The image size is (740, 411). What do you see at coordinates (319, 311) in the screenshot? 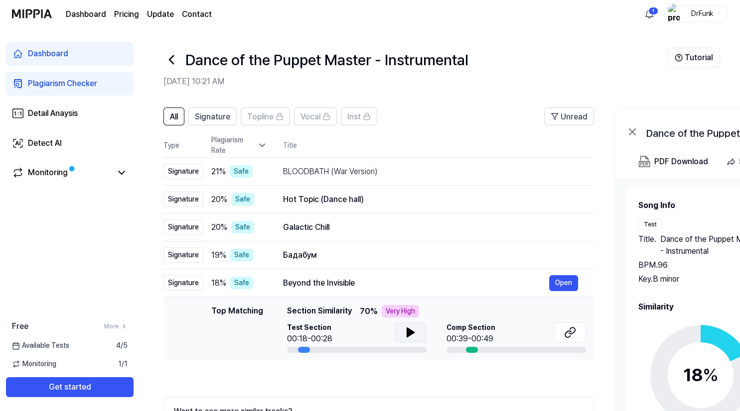
I see `span: Section Similarity` at bounding box center [319, 311].